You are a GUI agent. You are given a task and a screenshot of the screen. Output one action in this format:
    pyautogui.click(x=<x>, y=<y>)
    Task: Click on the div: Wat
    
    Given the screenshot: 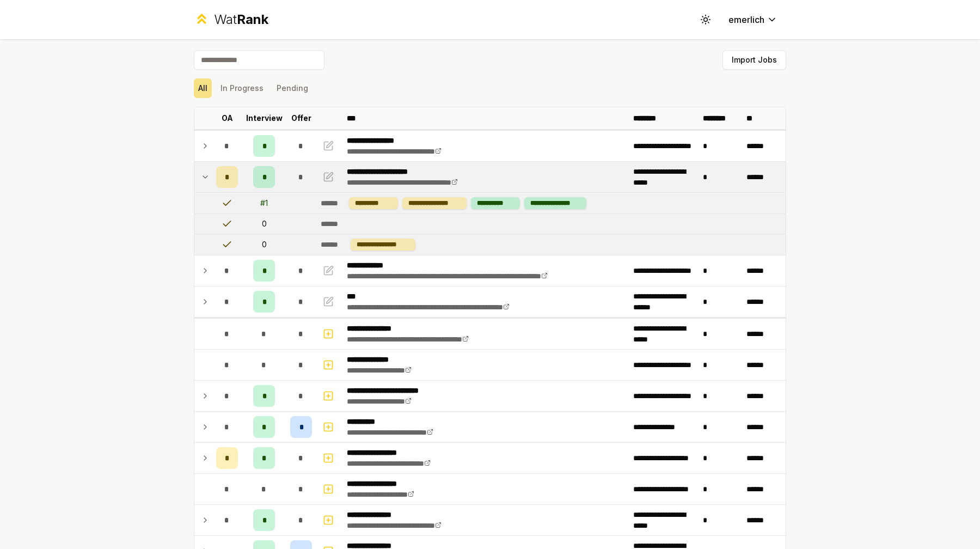 What is the action you would take?
    pyautogui.click(x=241, y=19)
    